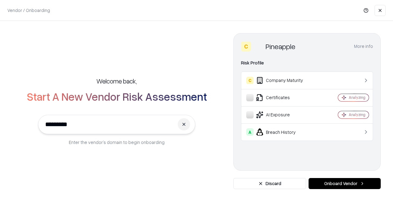 The width and height of the screenshot is (393, 221). What do you see at coordinates (280, 46) in the screenshot?
I see `div: Pineapple` at bounding box center [280, 46].